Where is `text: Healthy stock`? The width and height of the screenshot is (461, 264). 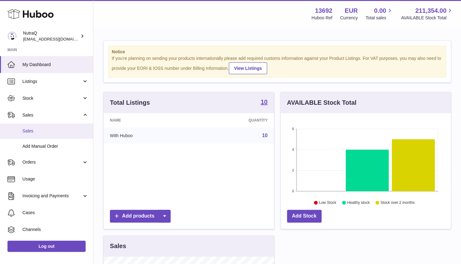 text: Healthy stock is located at coordinates (359, 202).